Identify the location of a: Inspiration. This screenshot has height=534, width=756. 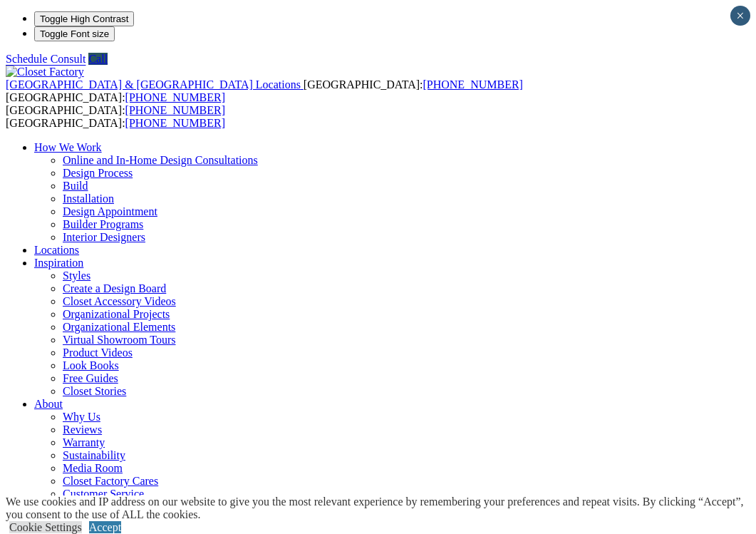
(58, 262).